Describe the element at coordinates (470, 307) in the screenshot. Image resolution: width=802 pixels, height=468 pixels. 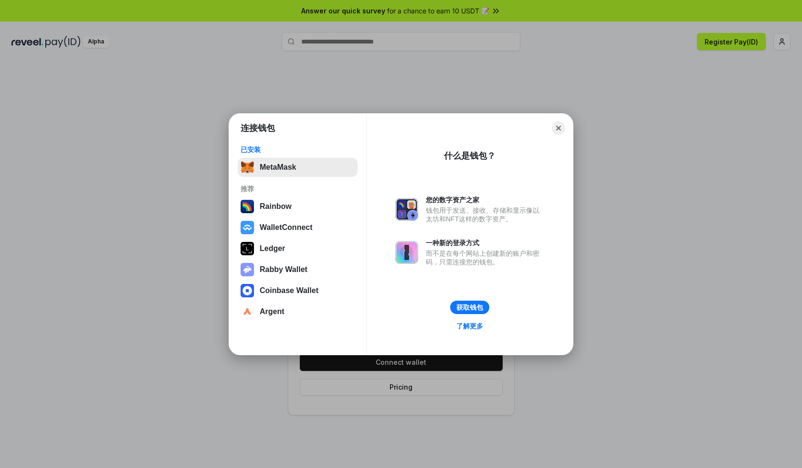
I see `button: 获取钱包` at that location.